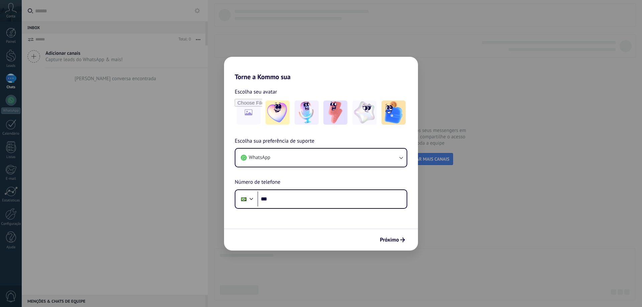 The width and height of the screenshot is (642, 307). I want to click on span: Escolha sua preferência de suporte, so click(274, 141).